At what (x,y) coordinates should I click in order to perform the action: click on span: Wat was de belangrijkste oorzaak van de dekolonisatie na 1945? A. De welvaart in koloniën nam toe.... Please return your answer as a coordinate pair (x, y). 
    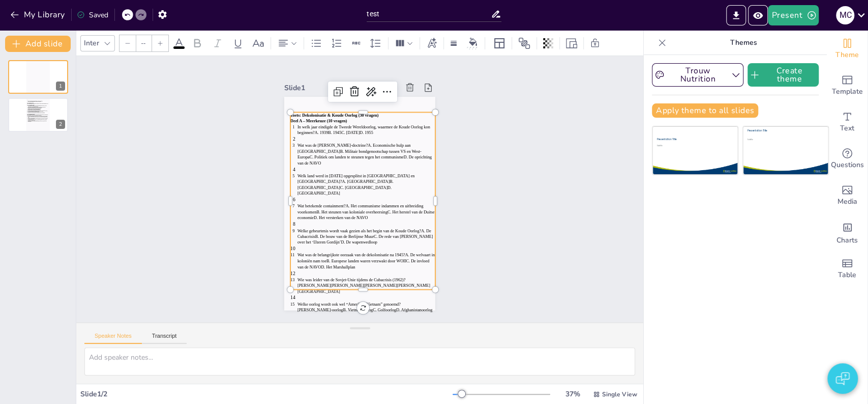
    Looking at the image, I should click on (329, 251).